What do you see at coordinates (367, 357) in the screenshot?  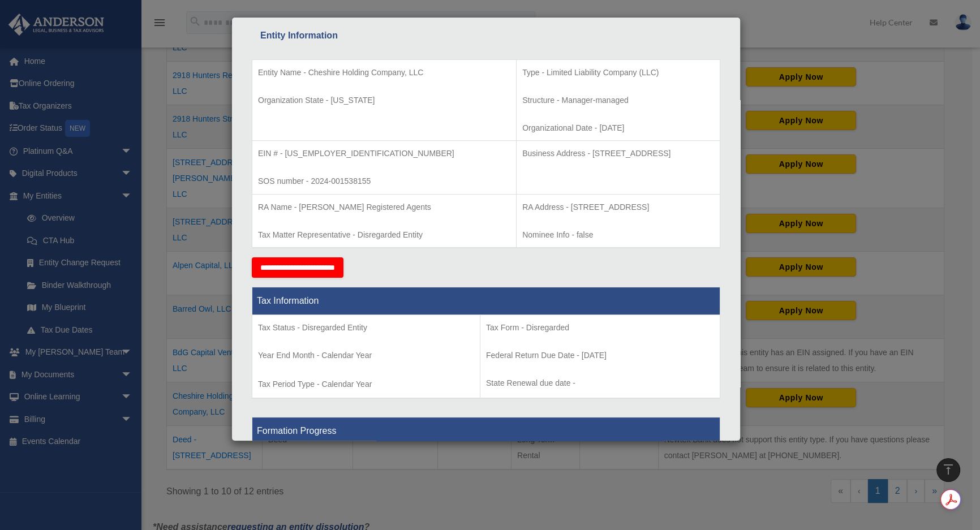 I see `td: Tax Period Type - Calendar Year` at bounding box center [367, 357].